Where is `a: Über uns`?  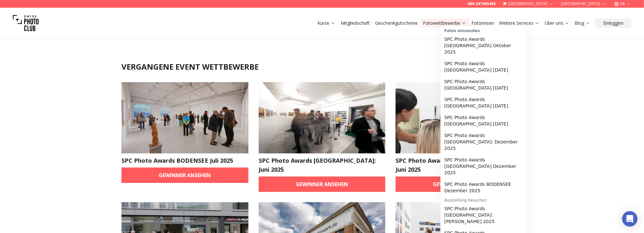
a: Über uns is located at coordinates (557, 23).